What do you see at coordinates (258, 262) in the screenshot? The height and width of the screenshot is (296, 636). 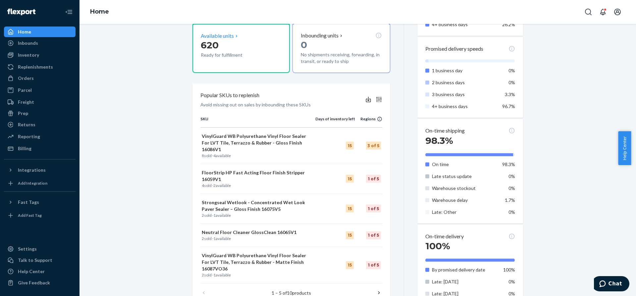 I see `p: VinylGuard WB Polyurethane Vinyl Floor Sealer For LVT Tile, Terrazzo & Rubber - Matte Finish 1608...` at bounding box center [258, 262].